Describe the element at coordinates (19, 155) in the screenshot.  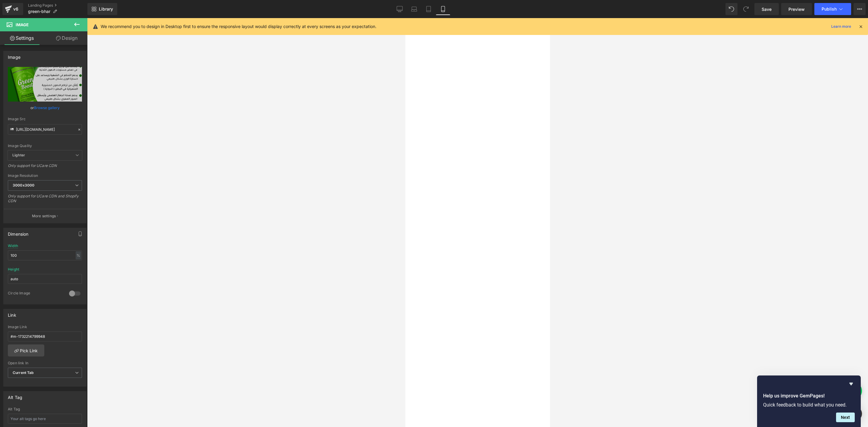
I see `b: Lighter` at that location.